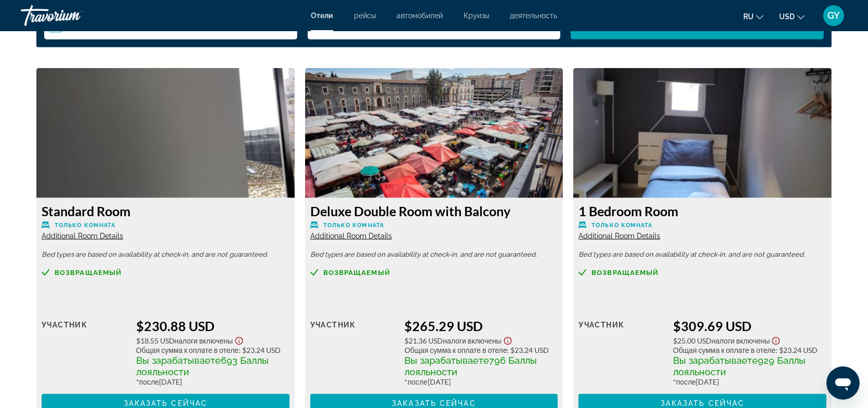  What do you see at coordinates (365, 16) in the screenshot?
I see `span: рейсы` at bounding box center [365, 16].